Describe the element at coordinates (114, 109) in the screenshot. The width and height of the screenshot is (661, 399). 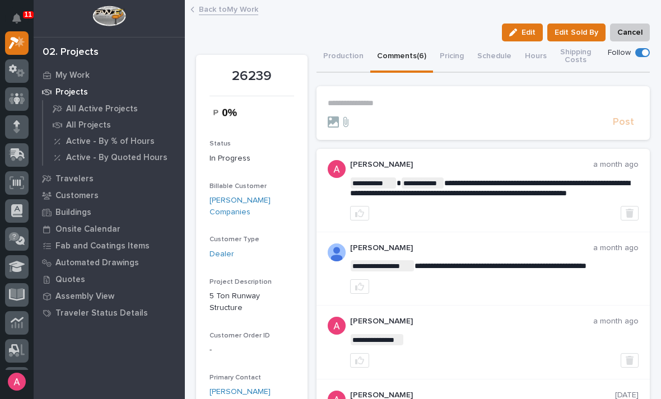
I see `a: All Active Projects` at that location.